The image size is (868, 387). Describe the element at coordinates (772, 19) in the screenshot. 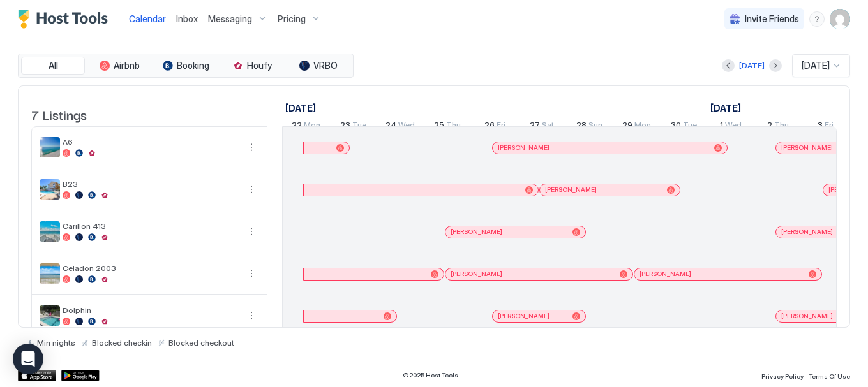

I see `span: Invite Friends` at that location.